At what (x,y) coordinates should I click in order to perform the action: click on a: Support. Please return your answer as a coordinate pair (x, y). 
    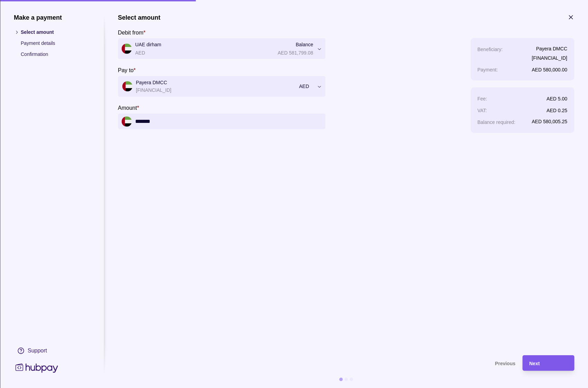
    Looking at the image, I should click on (52, 351).